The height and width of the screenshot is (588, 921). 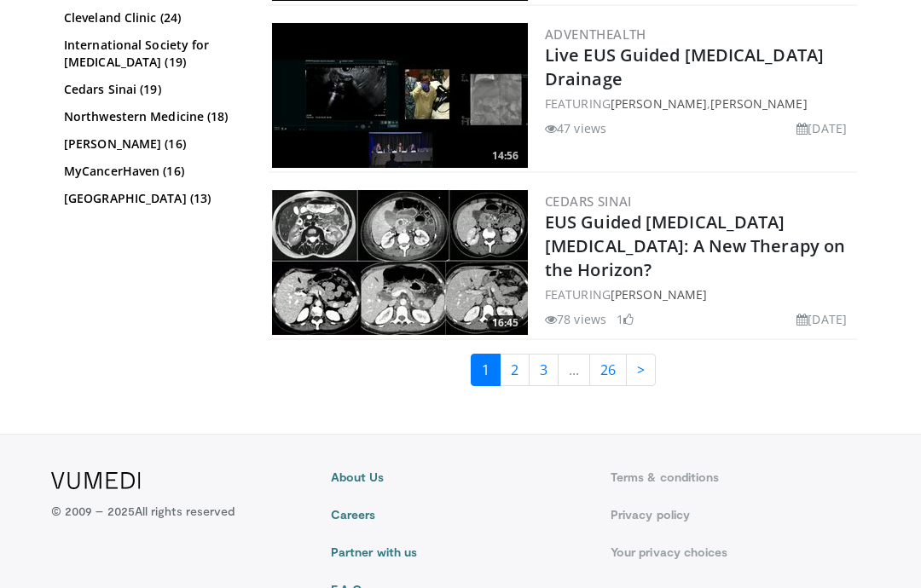 What do you see at coordinates (740, 553) in the screenshot?
I see `a: Your privacy choices` at bounding box center [740, 553].